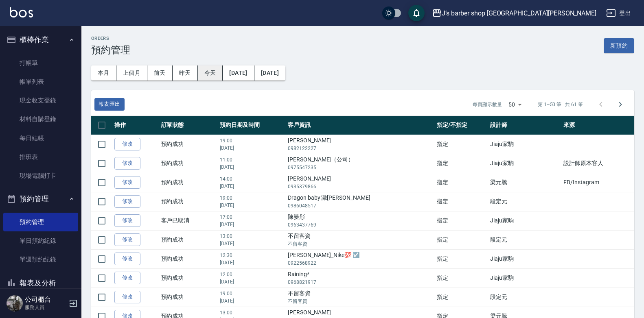 This screenshot has height=318, width=644. Describe the element at coordinates (40, 138) in the screenshot. I see `a: 每日結帳` at that location.